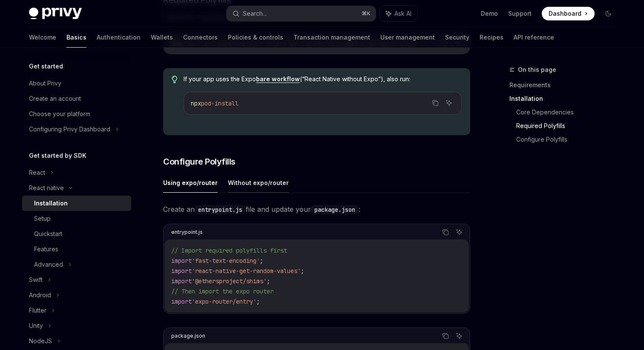 This screenshot has height=350, width=644. Describe the element at coordinates (43, 38) in the screenshot. I see `a: Welcome` at that location.